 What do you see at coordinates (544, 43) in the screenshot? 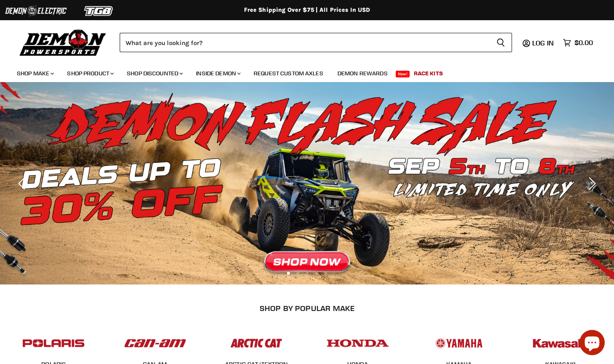
I see `a: Log in` at bounding box center [544, 43].